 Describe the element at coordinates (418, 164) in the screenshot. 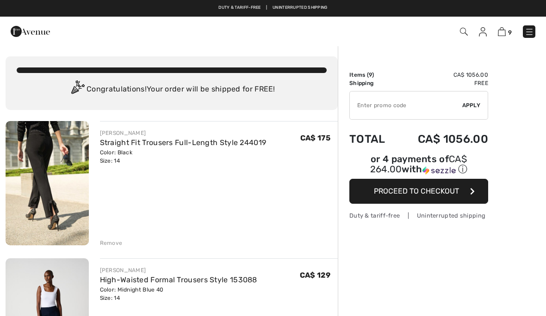

I see `span: CA$ 264.00` at that location.